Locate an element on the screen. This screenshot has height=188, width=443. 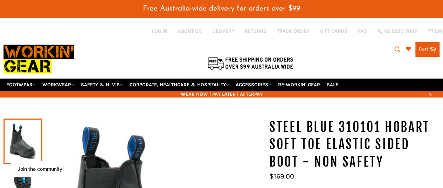
span: WEAR NOW | PAY LATER | AFTERPAY is located at coordinates (221, 94).